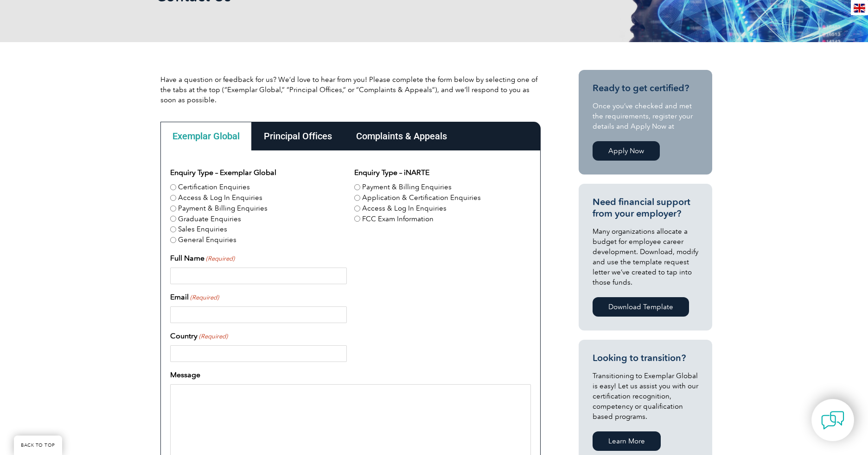 The height and width of the screenshot is (455, 868). What do you see at coordinates (859, 8) in the screenshot?
I see `img: en` at bounding box center [859, 8].